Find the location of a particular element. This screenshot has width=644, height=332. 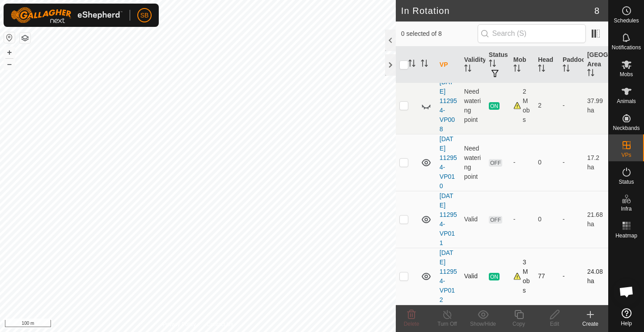

th: Validity is located at coordinates (473, 65).